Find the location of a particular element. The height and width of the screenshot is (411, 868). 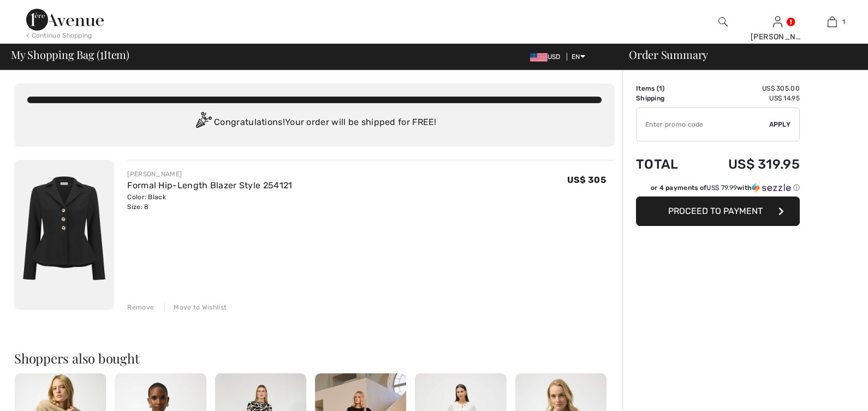

span: US$ 305 is located at coordinates (586, 180).